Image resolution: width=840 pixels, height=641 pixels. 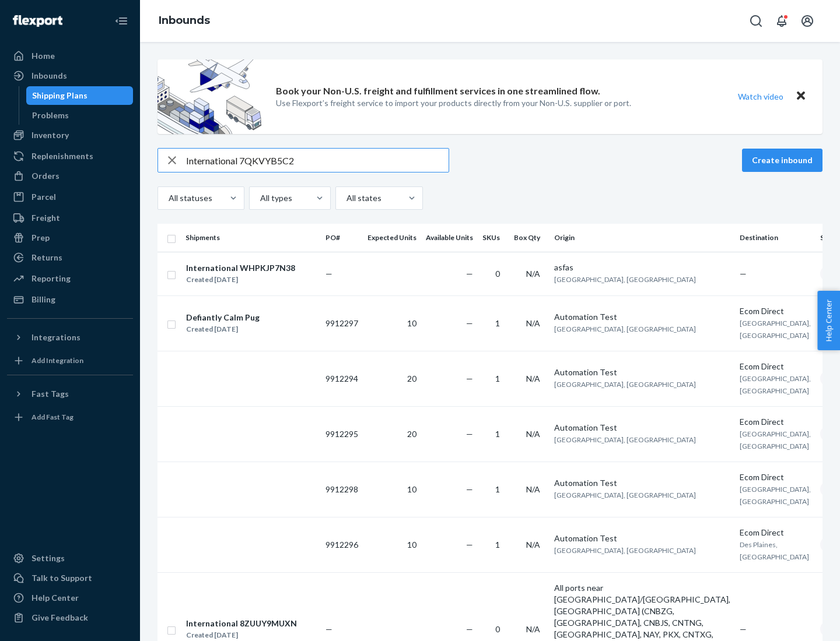 I want to click on div: International WHPKJP7N38, so click(x=241, y=268).